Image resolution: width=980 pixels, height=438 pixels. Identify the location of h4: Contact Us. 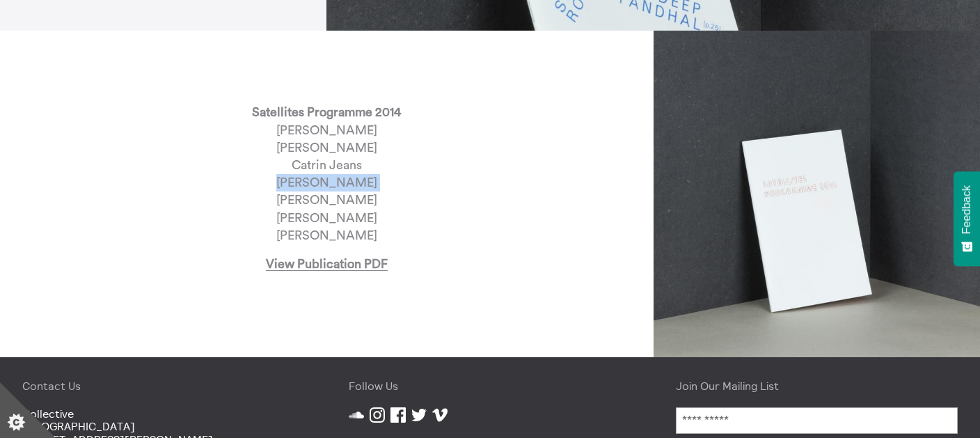
(163, 386).